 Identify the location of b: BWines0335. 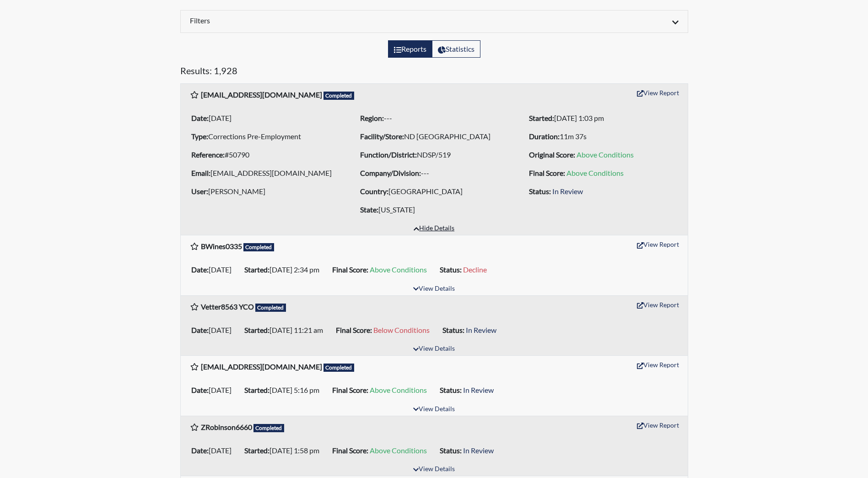
(221, 246).